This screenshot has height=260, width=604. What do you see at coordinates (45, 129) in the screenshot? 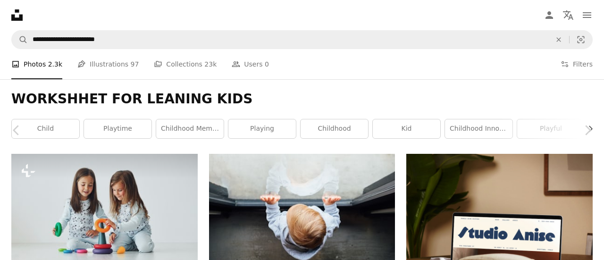
I see `a: child` at bounding box center [45, 129].